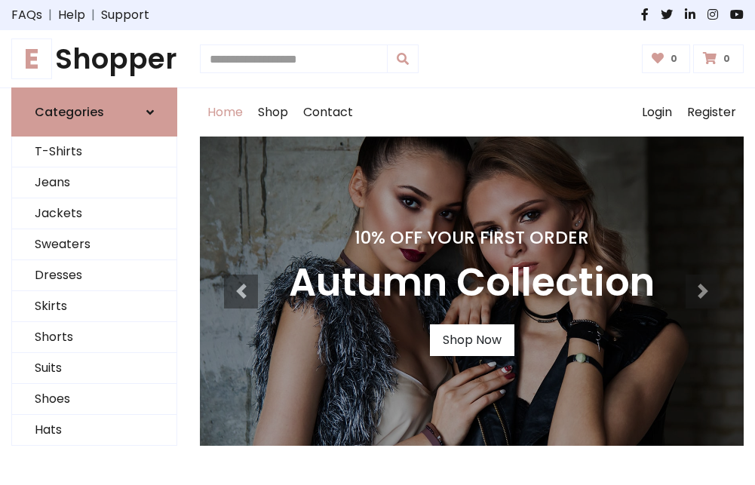  Describe the element at coordinates (94, 399) in the screenshot. I see `a: Shoes` at that location.